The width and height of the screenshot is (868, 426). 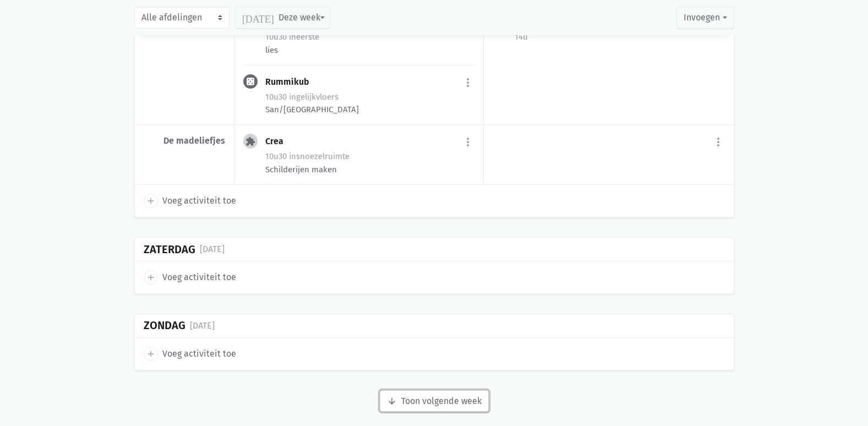 What do you see at coordinates (169, 249) in the screenshot?
I see `div: Zaterdag` at bounding box center [169, 249].